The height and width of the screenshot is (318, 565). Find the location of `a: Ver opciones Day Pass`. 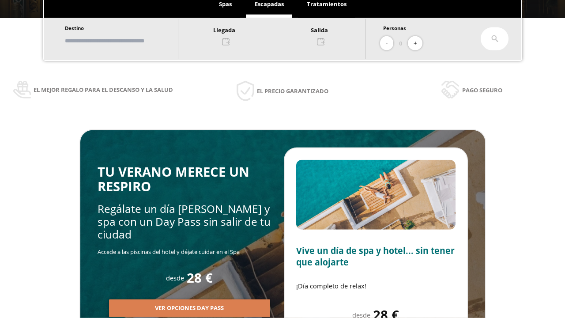

a: Ver opciones Day Pass is located at coordinates (190, 308).